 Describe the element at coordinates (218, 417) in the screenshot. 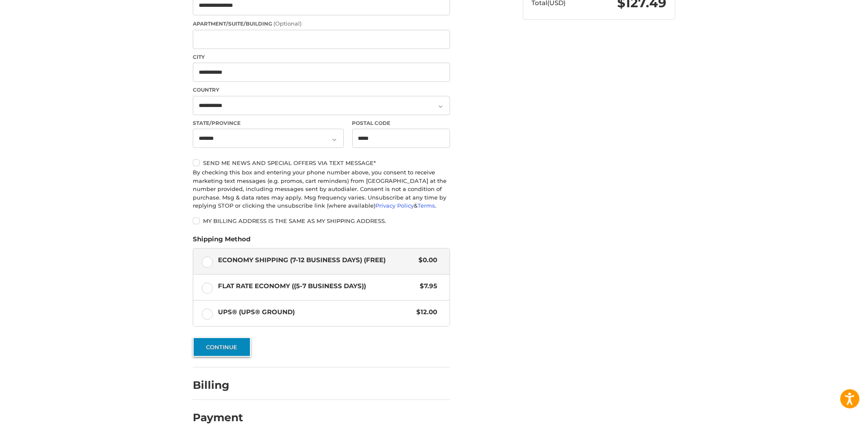

I see `h2: Payment` at that location.